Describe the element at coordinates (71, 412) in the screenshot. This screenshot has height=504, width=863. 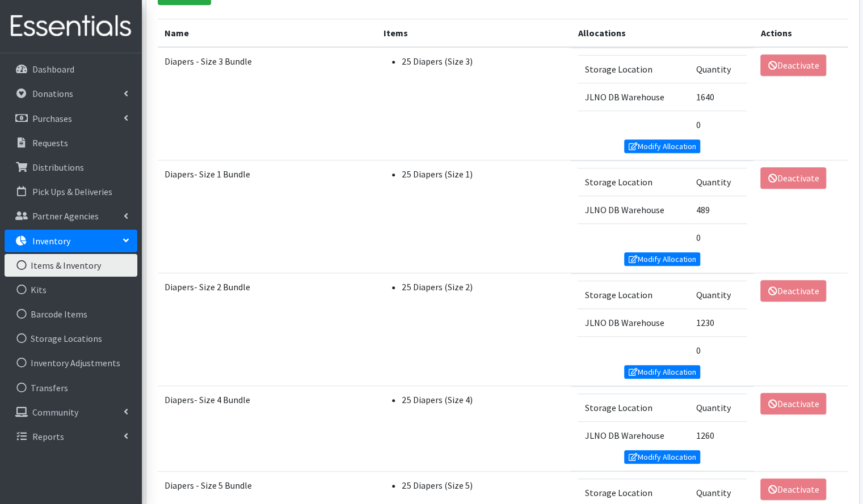
I see `a: Community` at that location.